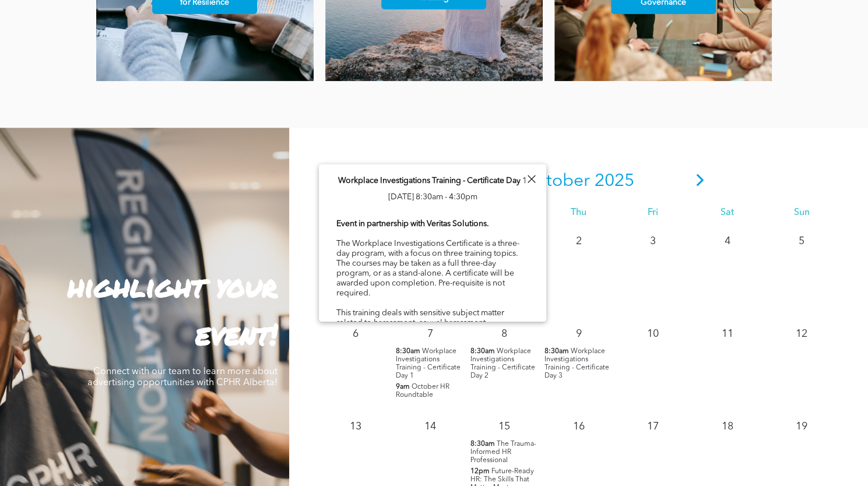 Image resolution: width=868 pixels, height=486 pixels. Describe the element at coordinates (653, 212) in the screenshot. I see `div: Fri` at that location.